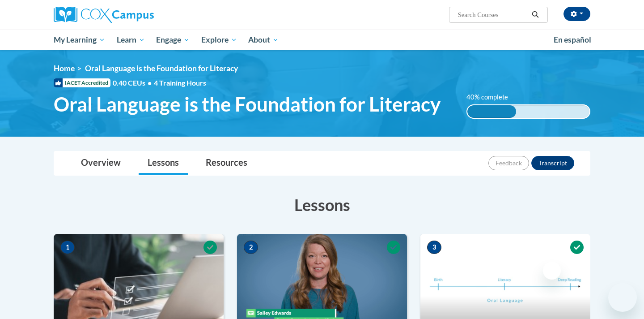  Describe the element at coordinates (226, 163) in the screenshot. I see `a: Resources` at that location.